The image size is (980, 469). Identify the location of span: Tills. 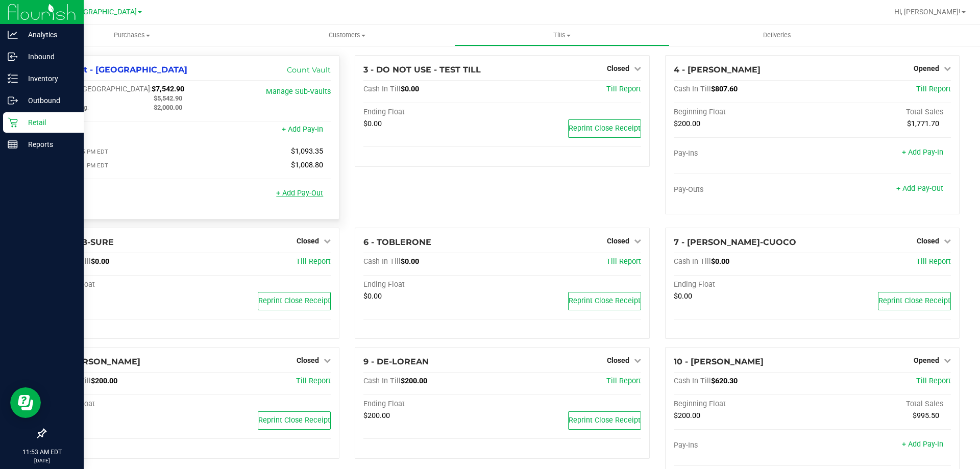
(561, 35).